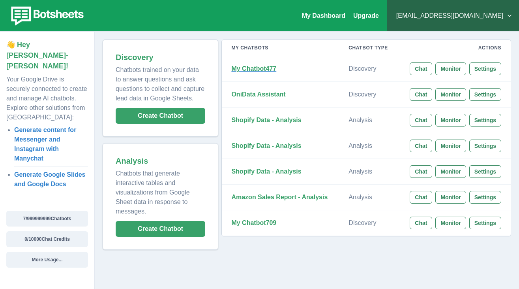  I want to click on p: Chatbots that generate interactive tables and visualizations from Google Sheet data in response t..., so click(160, 191).